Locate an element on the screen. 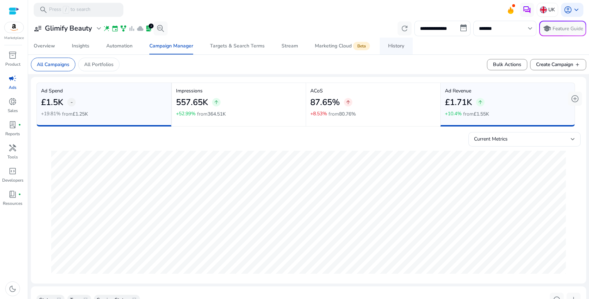  span: donut_small is located at coordinates (13, 101).